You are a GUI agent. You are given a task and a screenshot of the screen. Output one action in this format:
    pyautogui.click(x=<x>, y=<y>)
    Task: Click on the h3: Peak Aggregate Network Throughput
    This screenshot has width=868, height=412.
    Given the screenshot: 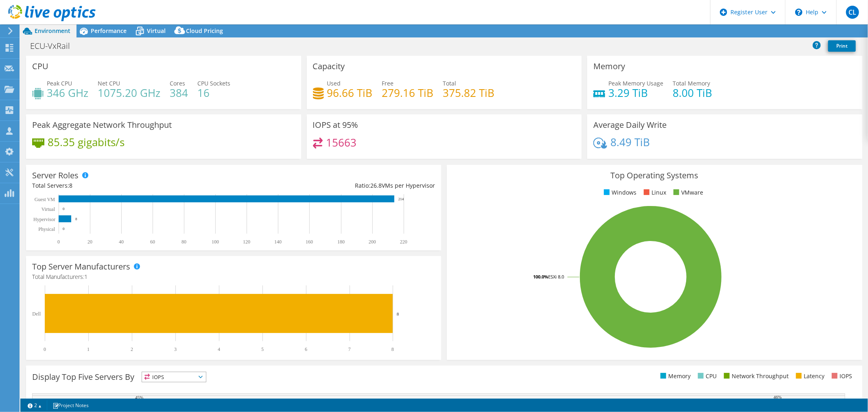 What is the action you would take?
    pyautogui.click(x=102, y=125)
    